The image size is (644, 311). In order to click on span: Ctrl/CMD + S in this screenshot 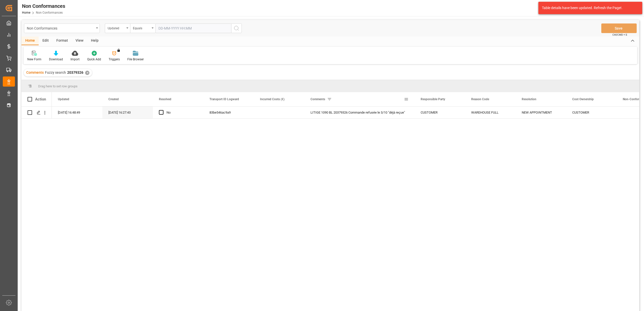, I will do `click(620, 35)`.